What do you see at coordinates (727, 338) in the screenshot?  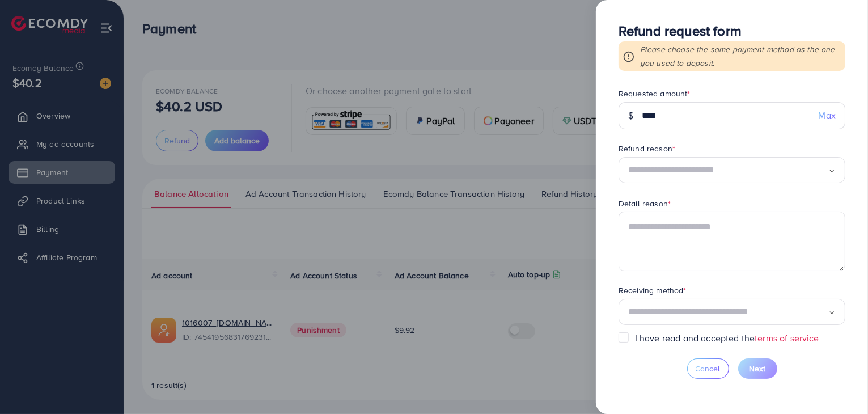 I see `label: I have read and accepted the` at bounding box center [727, 338].